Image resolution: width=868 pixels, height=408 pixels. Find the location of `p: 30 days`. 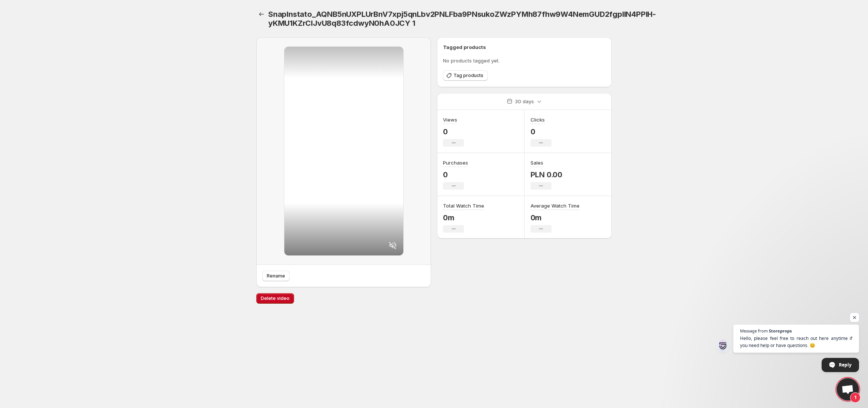

p: 30 days is located at coordinates (524, 101).